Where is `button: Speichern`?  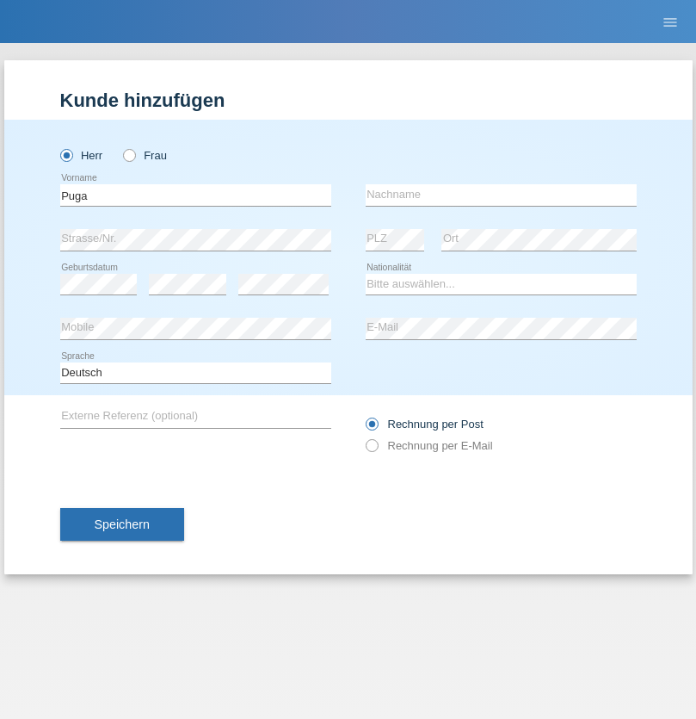
button: Speichern is located at coordinates (122, 524).